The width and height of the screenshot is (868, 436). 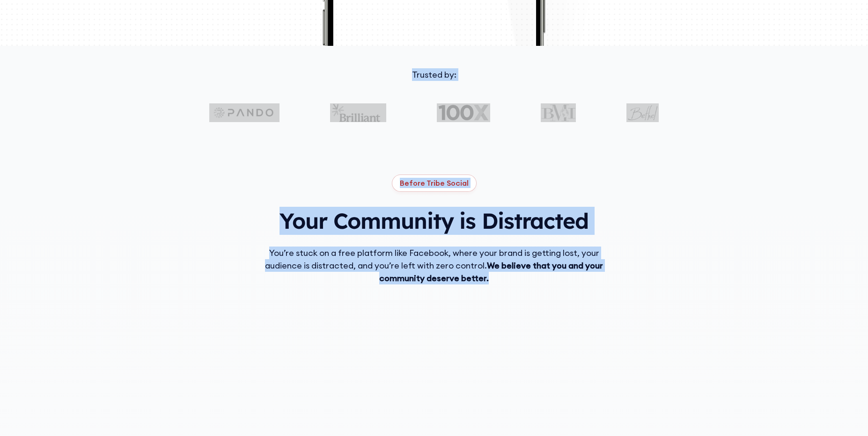 What do you see at coordinates (558, 112) in the screenshot?
I see `img: BMI logo` at bounding box center [558, 112].